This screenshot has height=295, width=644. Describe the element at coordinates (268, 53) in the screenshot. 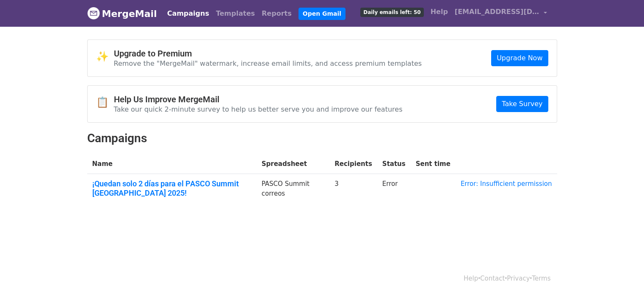

I see `h4: Upgrade to Premium` at that location.